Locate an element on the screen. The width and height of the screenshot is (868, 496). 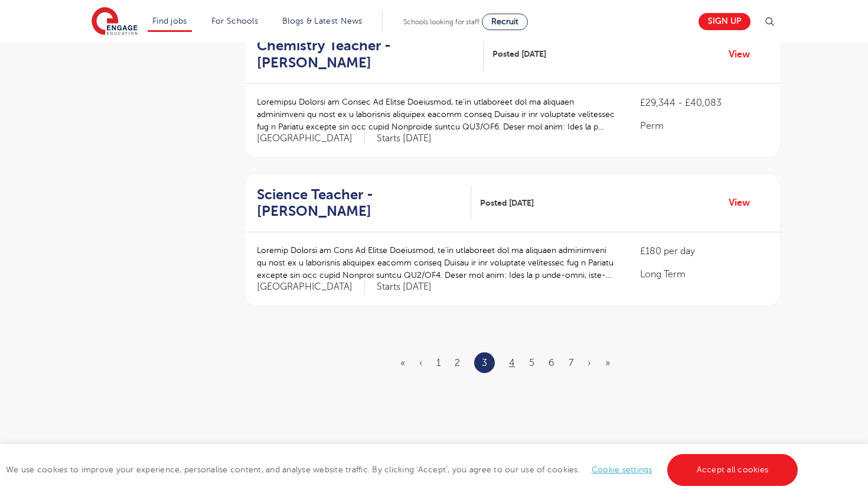
a: For Schools is located at coordinates (234, 21).